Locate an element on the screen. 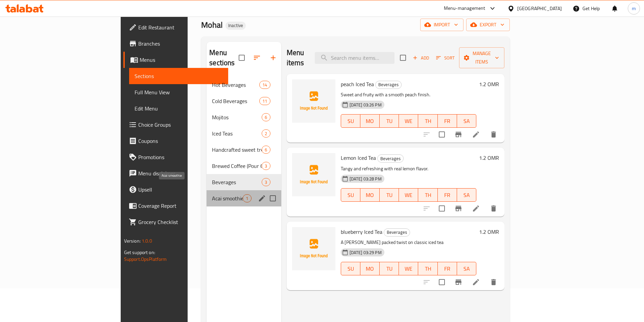  span: Coupons is located at coordinates (181, 141).